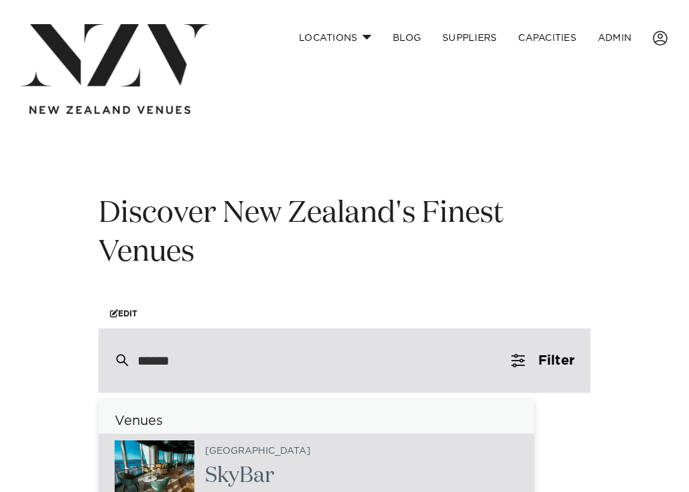 Image resolution: width=689 pixels, height=492 pixels. What do you see at coordinates (115, 55) in the screenshot?
I see `img: nzv-logo.png` at bounding box center [115, 55].